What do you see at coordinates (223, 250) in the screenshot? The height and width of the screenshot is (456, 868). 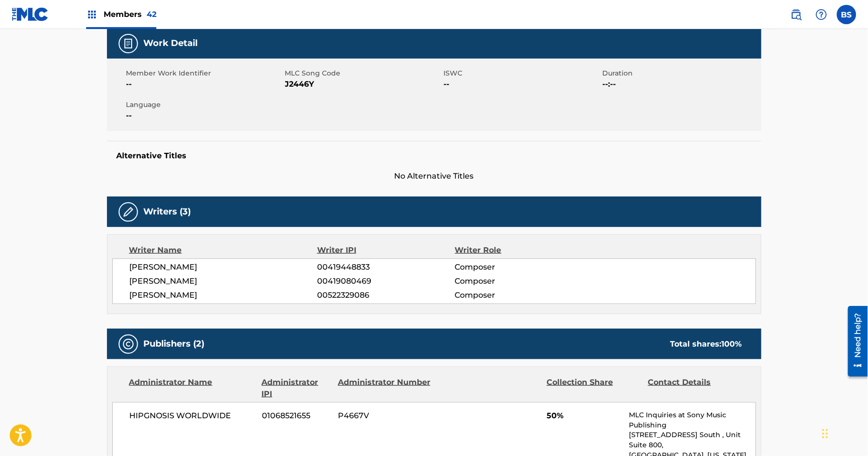 I see `div: Writer Name` at bounding box center [223, 250].